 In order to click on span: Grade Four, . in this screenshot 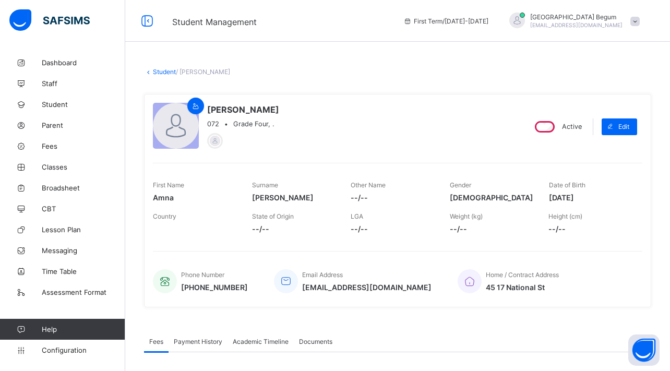, I will do `click(254, 124)`.